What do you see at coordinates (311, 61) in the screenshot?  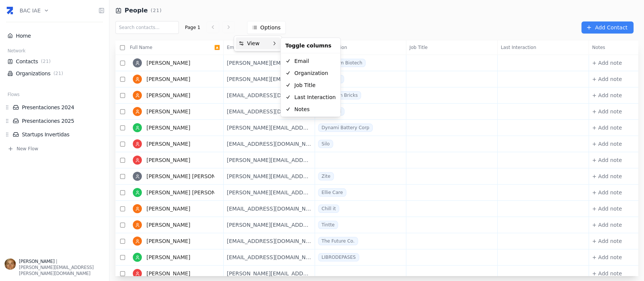 I see `div: Email` at bounding box center [311, 61].